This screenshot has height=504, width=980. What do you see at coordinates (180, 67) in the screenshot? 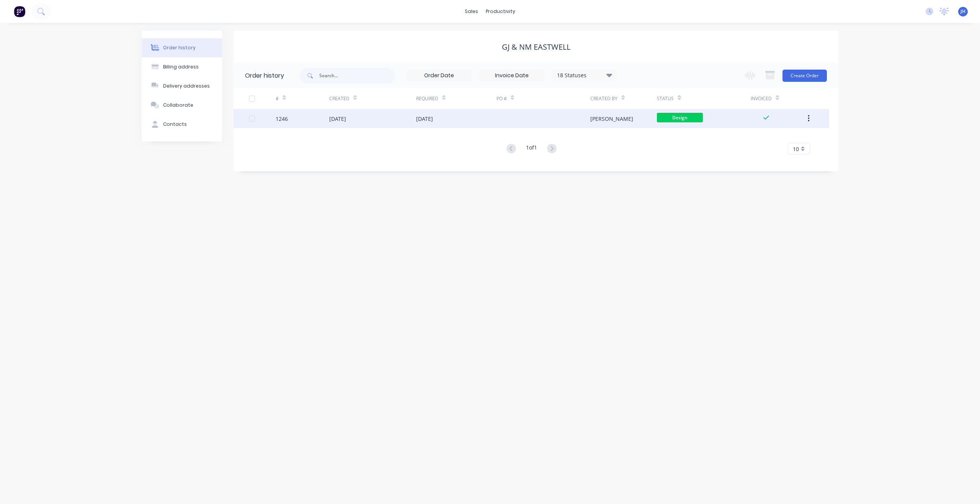
I see `div: Billing address` at bounding box center [180, 67].